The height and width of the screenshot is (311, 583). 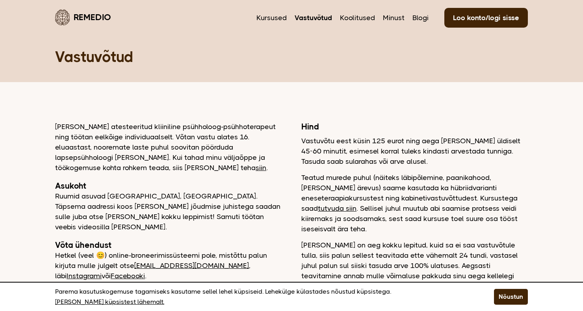 What do you see at coordinates (168, 245) in the screenshot?
I see `h2: Võta ühendust` at bounding box center [168, 245].